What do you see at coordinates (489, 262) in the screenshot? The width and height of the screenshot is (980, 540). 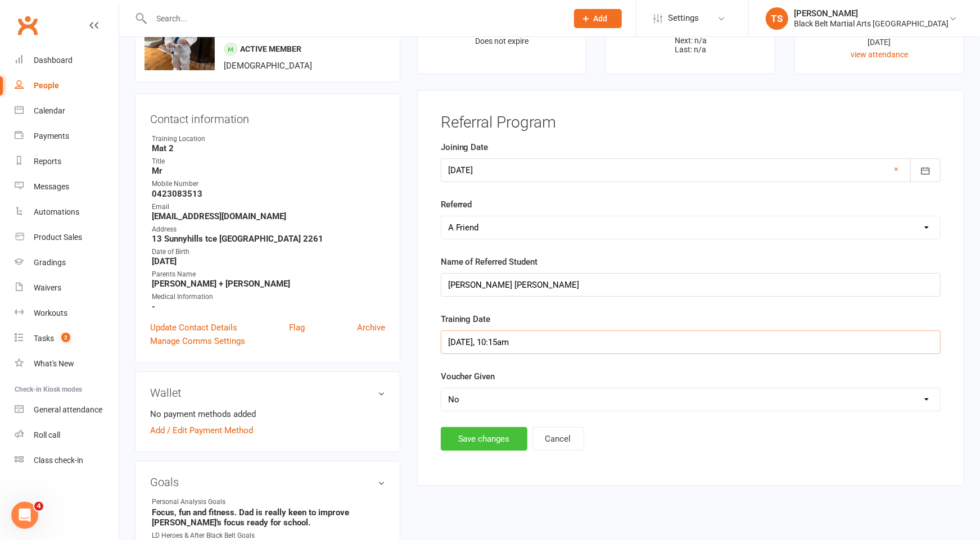 I see `label: Name of Referred Student` at bounding box center [489, 262].